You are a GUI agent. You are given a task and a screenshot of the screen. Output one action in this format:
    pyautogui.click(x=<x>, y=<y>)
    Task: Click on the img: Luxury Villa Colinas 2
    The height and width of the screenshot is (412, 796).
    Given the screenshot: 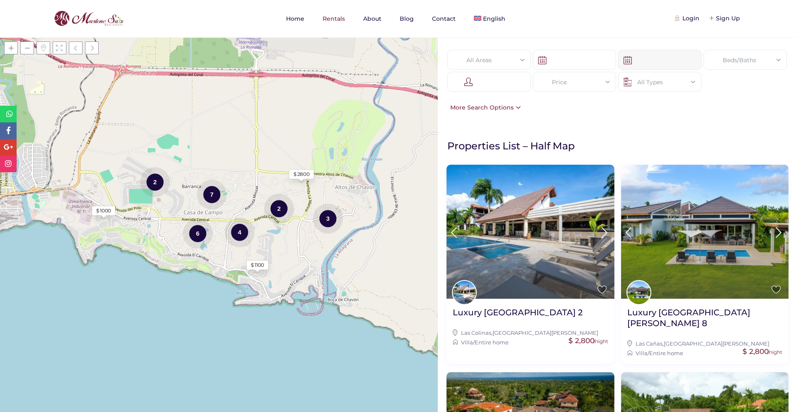 What is the action you would take?
    pyautogui.click(x=530, y=231)
    